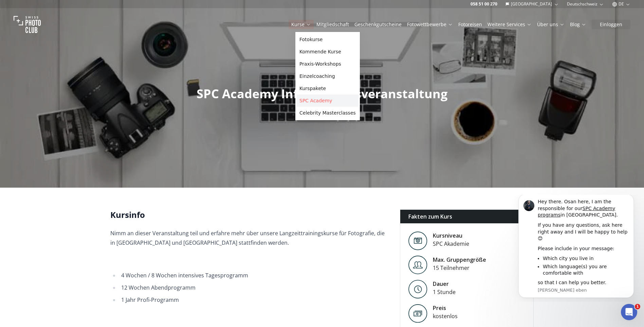 Image resolution: width=644 pixels, height=327 pixels. Describe the element at coordinates (78, 75) in the screenshot. I see `li: Which language(s) you are comfortable with` at that location.